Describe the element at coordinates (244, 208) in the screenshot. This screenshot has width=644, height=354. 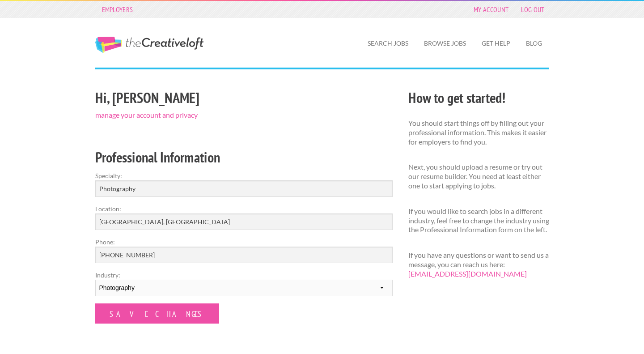
I see `label: Location:` at that location.